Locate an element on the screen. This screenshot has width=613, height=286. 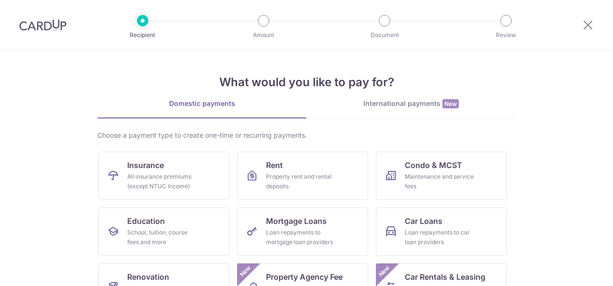
a: Mortgage LoansLoan repayments to mortgage loan providers is located at coordinates (302, 232).